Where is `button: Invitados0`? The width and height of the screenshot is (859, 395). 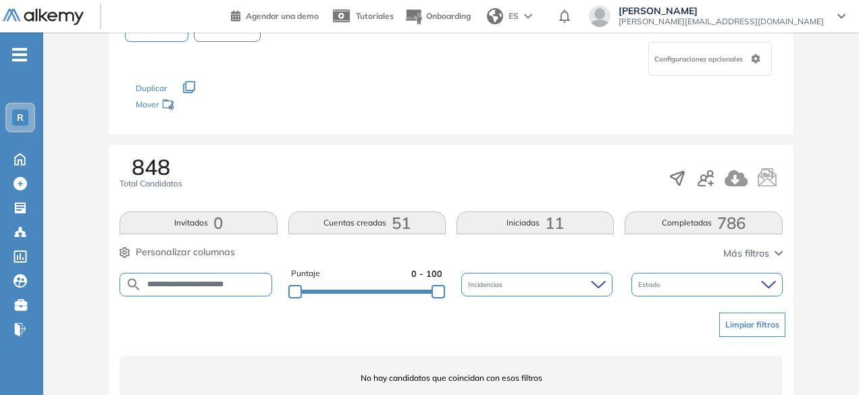
button: Invitados0 is located at coordinates (198, 223).